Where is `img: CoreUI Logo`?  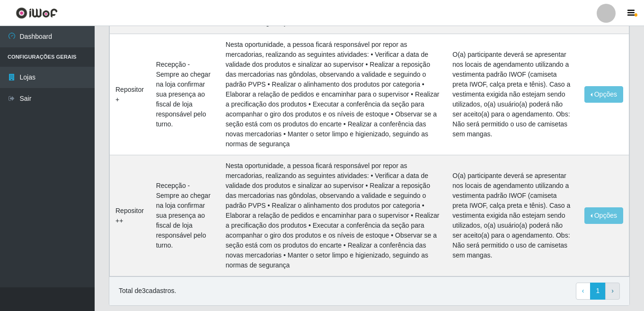
img: CoreUI Logo is located at coordinates (36, 13).